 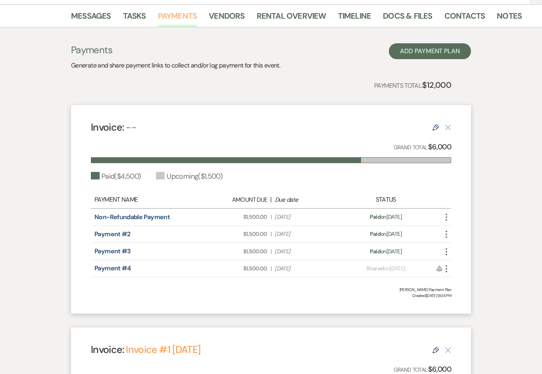 I want to click on a: Payment #2, so click(x=112, y=234).